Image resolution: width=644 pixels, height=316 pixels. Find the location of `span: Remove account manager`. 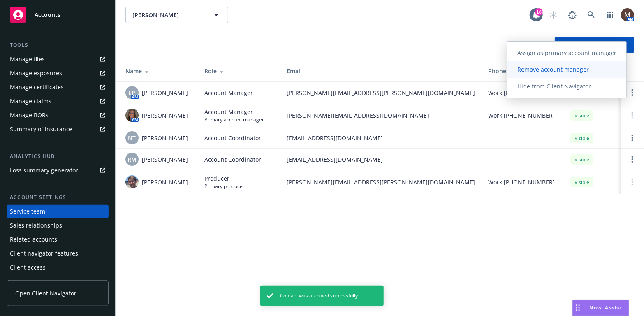

span: Remove account manager is located at coordinates (553, 69).